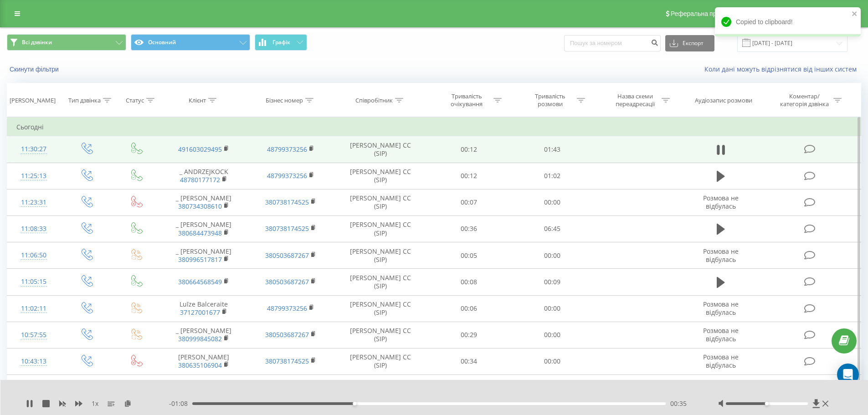 The width and height of the screenshot is (868, 415). I want to click on div: 10:43:13, so click(34, 361).